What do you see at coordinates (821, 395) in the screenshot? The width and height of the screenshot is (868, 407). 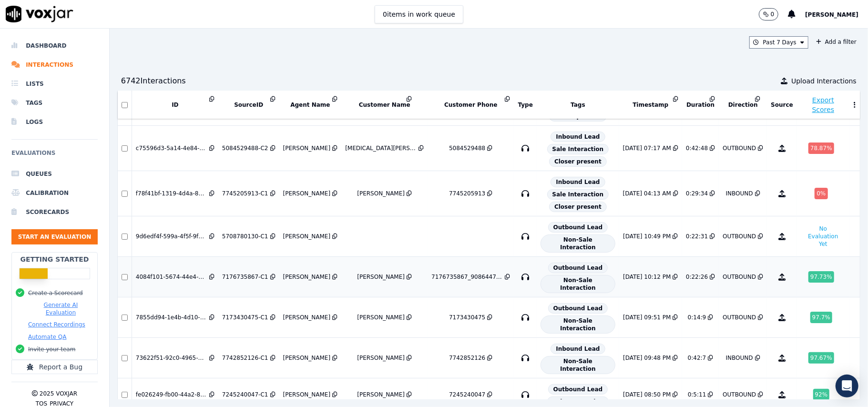 I see `div: 92 %` at bounding box center [821, 395].